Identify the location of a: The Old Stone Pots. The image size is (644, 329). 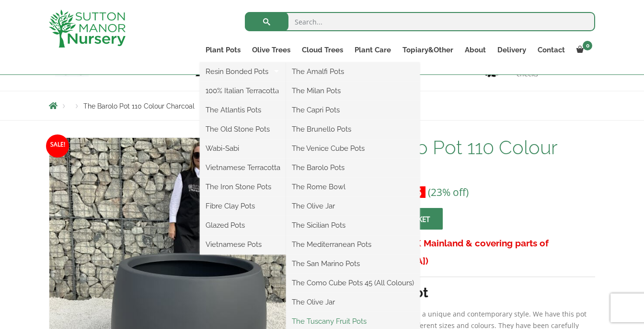
(243, 129).